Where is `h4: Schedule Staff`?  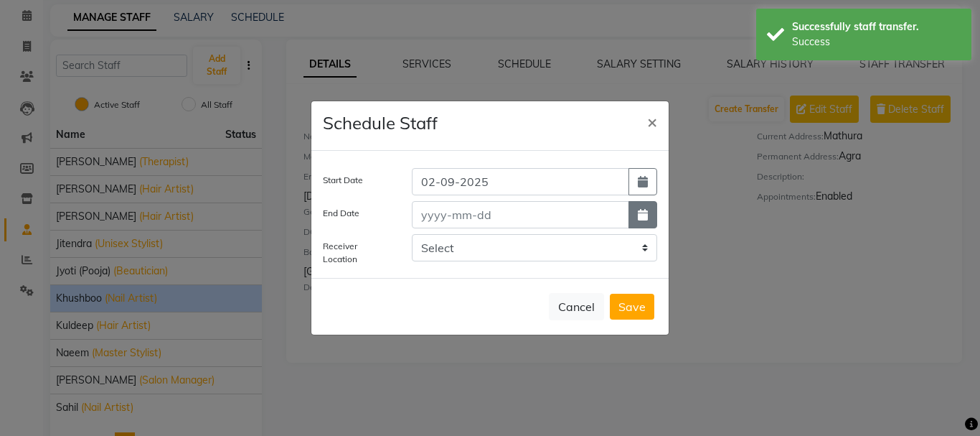
h4: Schedule Staff is located at coordinates (380, 123).